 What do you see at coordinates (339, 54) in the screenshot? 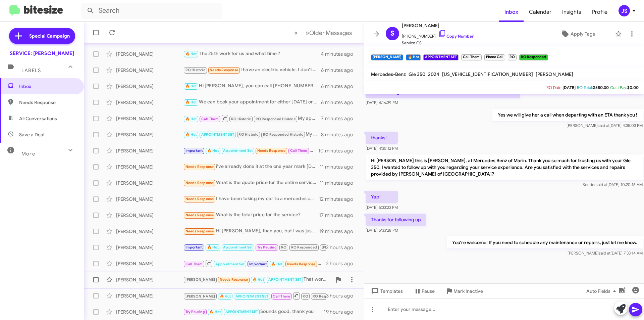
I see `div: 4 minutes ago` at bounding box center [339, 54].